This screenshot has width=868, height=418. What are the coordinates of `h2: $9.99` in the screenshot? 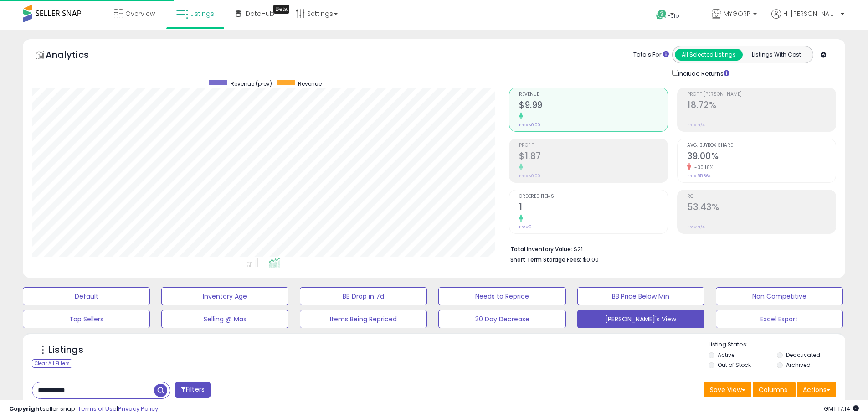 It's located at (593, 105).